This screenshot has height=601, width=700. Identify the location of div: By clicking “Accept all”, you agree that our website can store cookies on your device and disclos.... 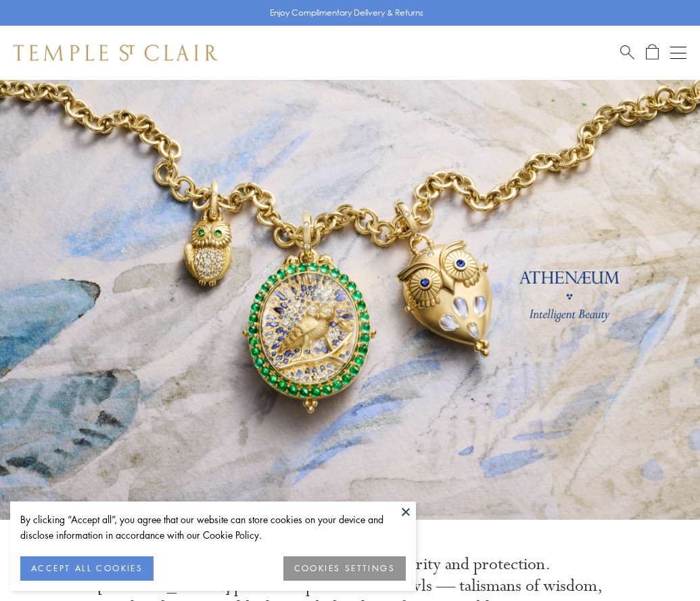
(213, 527).